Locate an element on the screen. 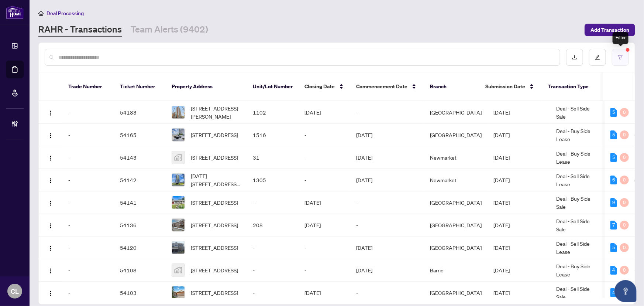 This screenshot has width=644, height=306. span: Deal Processing is located at coordinates (65, 13).